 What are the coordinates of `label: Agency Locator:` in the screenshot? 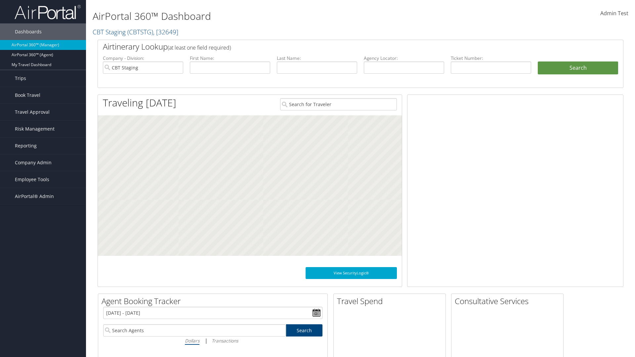 It's located at (404, 58).